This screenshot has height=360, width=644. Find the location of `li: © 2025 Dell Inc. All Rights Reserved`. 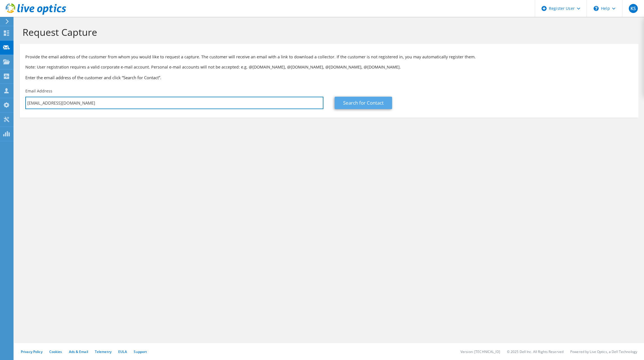

li: © 2025 Dell Inc. All Rights Reserved is located at coordinates (535, 351).